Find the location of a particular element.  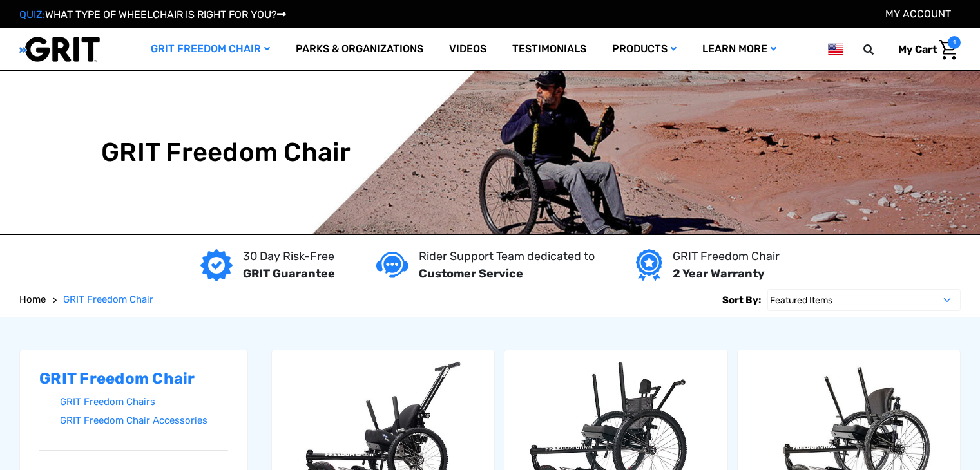

a: Cart with 1 items is located at coordinates (924, 50).